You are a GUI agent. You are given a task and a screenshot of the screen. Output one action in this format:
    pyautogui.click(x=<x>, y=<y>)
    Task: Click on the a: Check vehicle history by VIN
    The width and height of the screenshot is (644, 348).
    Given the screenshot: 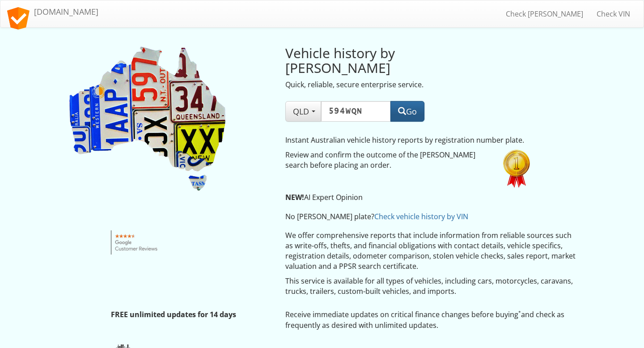 What is the action you would take?
    pyautogui.click(x=422, y=216)
    